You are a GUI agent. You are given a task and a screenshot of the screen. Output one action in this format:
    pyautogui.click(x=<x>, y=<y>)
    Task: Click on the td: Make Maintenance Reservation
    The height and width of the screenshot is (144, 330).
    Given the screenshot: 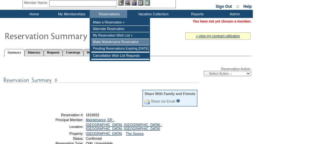 What is the action you would take?
    pyautogui.click(x=120, y=42)
    